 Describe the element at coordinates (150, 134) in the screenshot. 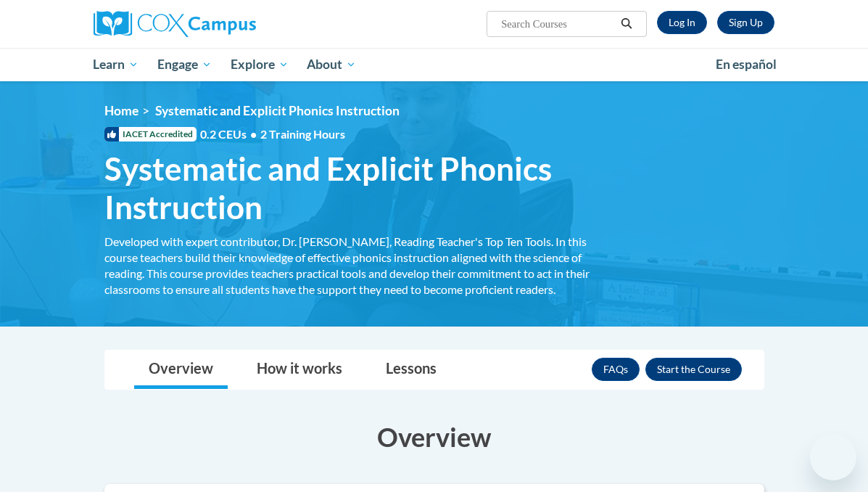

I see `span: IACET Accredited` at that location.